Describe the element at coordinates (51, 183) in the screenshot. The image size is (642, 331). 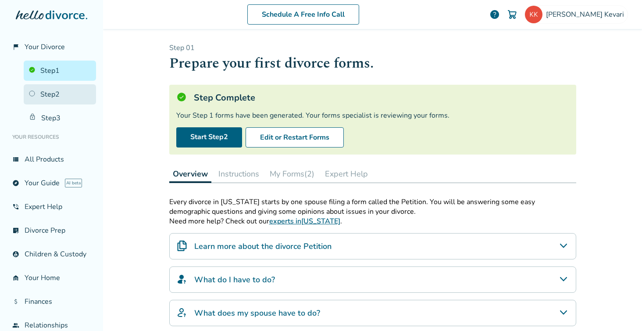
I see `a: exploreYour GuideAI beta` at that location.